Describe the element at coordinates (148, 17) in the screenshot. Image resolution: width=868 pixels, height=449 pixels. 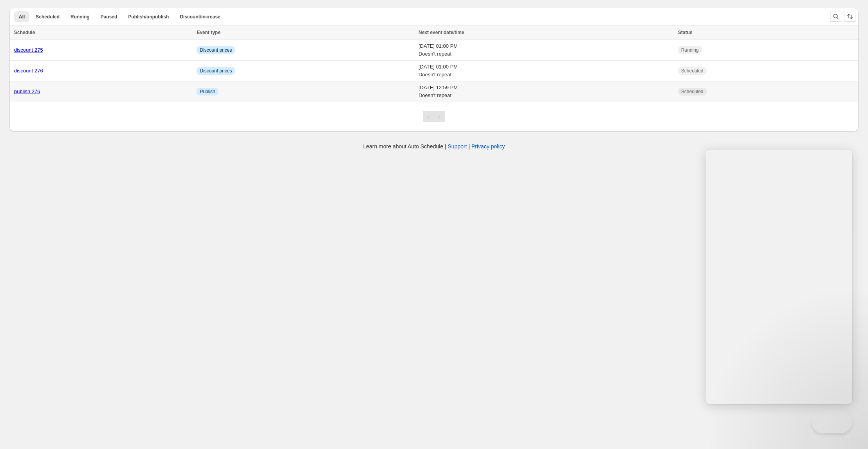
I see `span: Publish/unpublish` at that location.